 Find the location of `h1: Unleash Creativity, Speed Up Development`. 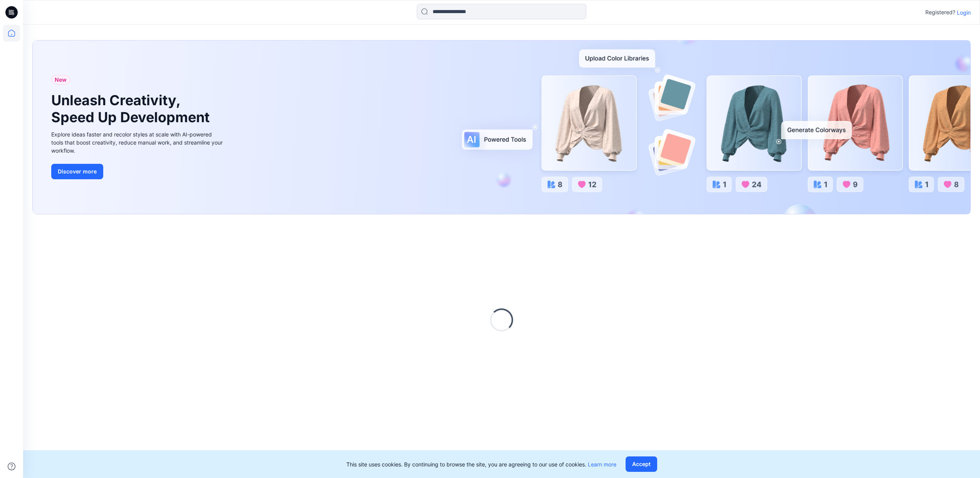

h1: Unleash Creativity, Speed Up Development is located at coordinates (132, 109).